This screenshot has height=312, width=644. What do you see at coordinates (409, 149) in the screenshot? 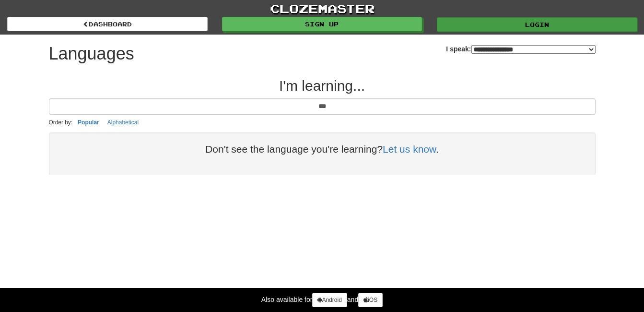
I see `a: Let us know` at bounding box center [409, 149].